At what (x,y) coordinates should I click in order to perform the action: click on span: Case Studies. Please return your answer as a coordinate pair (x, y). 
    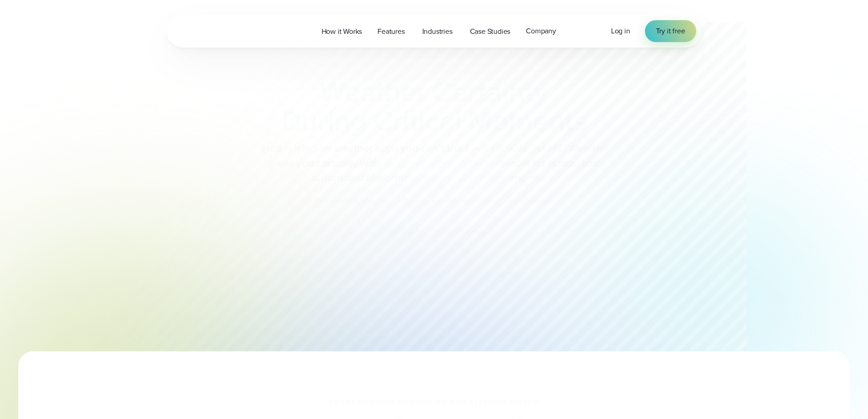
    Looking at the image, I should click on (490, 32).